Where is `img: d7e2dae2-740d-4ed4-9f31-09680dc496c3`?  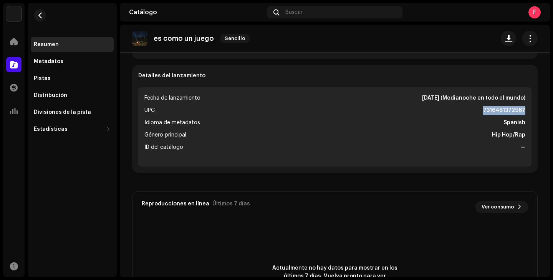
img: d7e2dae2-740d-4ed4-9f31-09680dc496c3 is located at coordinates (140, 38).